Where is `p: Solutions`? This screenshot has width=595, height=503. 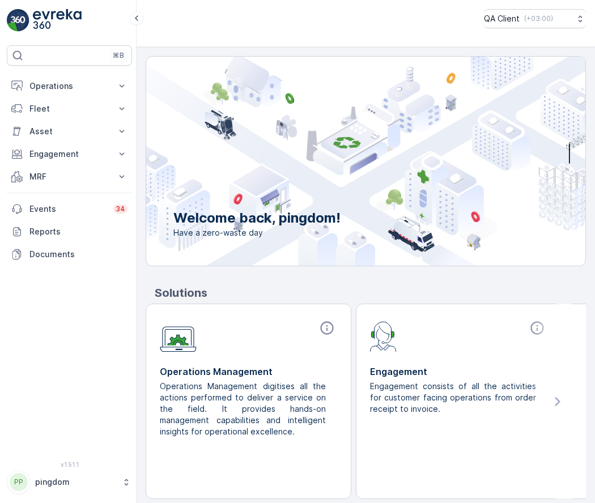
p: Solutions is located at coordinates (370, 293).